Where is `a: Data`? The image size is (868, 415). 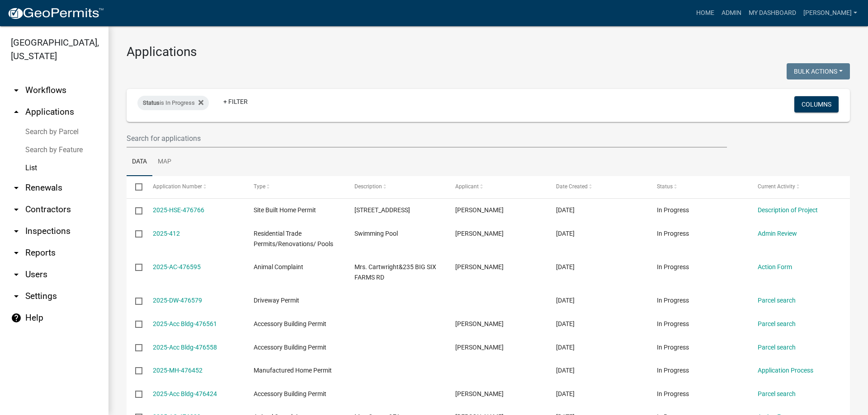
a: Data is located at coordinates (140, 162).